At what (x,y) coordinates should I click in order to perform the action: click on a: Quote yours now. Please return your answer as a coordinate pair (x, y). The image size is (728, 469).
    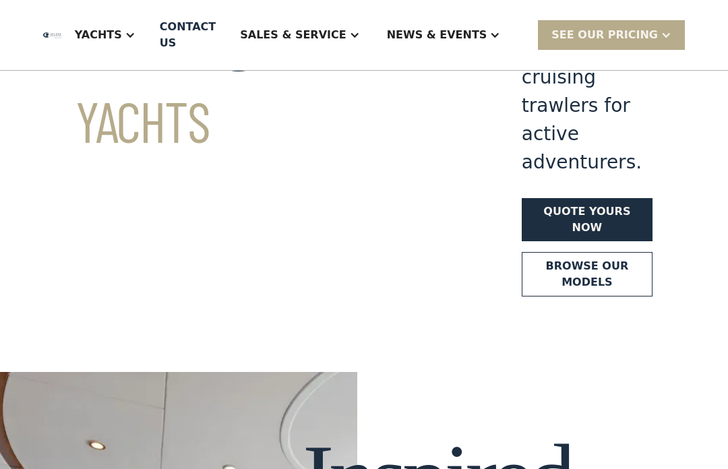
    Looking at the image, I should click on (587, 220).